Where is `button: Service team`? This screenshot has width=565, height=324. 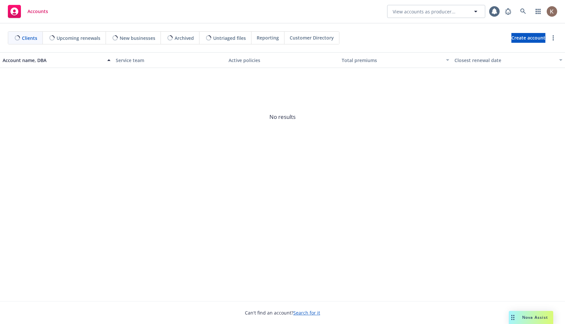 button: Service team is located at coordinates (170, 60).